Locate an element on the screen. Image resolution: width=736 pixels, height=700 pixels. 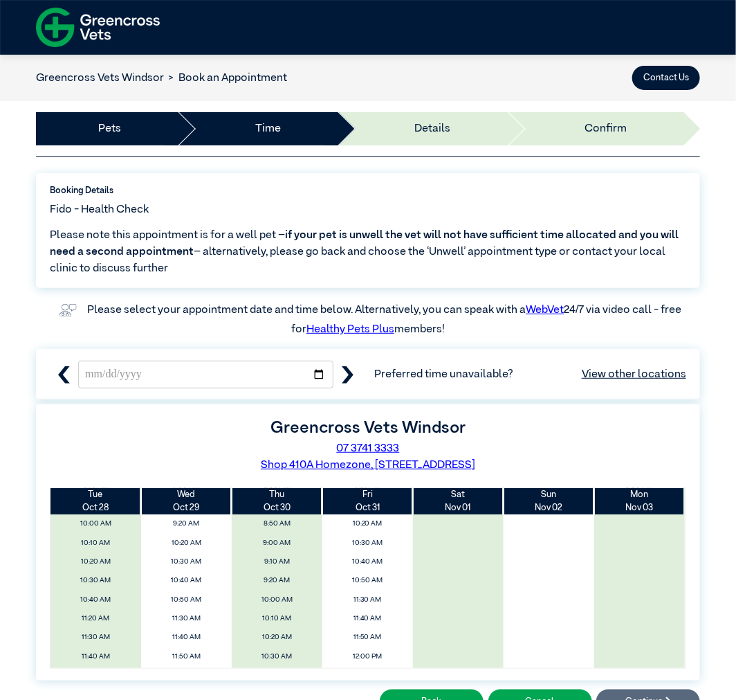
span: if your pet is unwell the vet will not have sufficient time allocated and you will need a second ... is located at coordinates (364, 244).